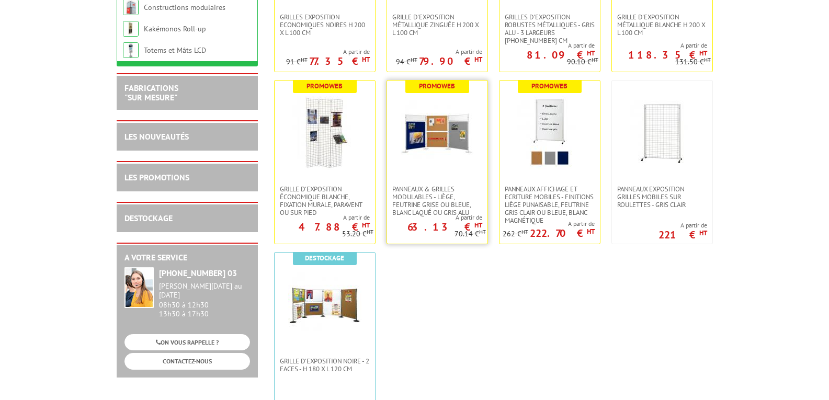 Image resolution: width=829 pixels, height=400 pixels. Describe the element at coordinates (325, 365) in the screenshot. I see `a: Grille d'exposition noire - 2 faces - H 180 x L 120 cm` at that location.